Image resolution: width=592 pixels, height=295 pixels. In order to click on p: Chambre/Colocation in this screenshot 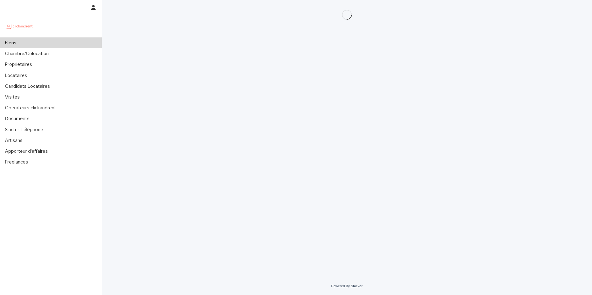, I will do `click(28, 54)`.